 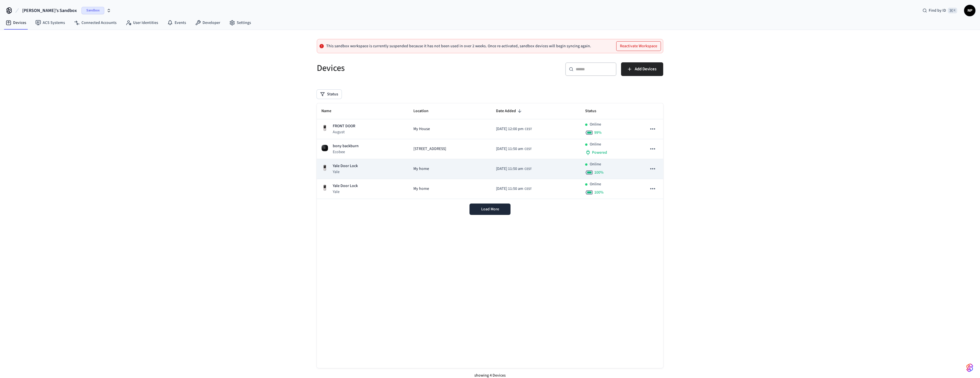 What do you see at coordinates (490, 209) in the screenshot?
I see `span: Load More` at bounding box center [490, 209].